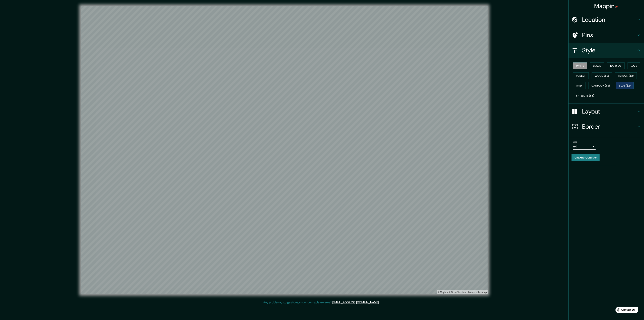 The height and width of the screenshot is (320, 644). What do you see at coordinates (443, 292) in the screenshot?
I see `a: Mapbox` at bounding box center [443, 292].